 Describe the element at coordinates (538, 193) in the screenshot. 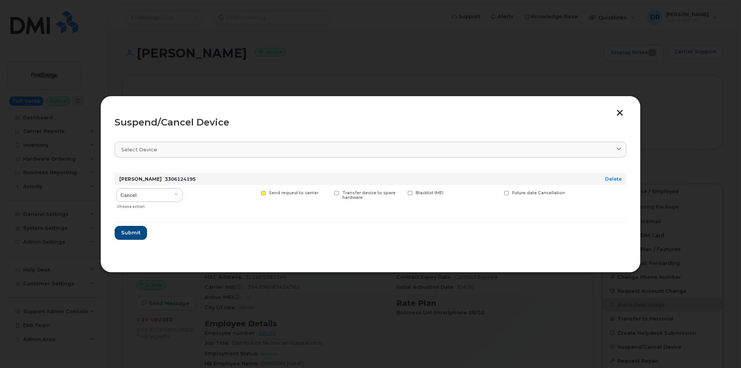

I see `span: Future date Cancellation` at that location.